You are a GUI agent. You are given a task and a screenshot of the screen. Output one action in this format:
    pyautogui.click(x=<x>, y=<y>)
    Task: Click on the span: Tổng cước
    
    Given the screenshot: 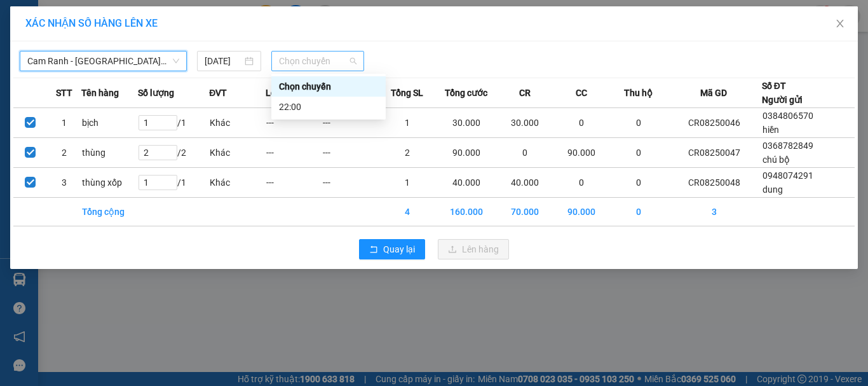 What is the action you would take?
    pyautogui.click(x=466, y=92)
    